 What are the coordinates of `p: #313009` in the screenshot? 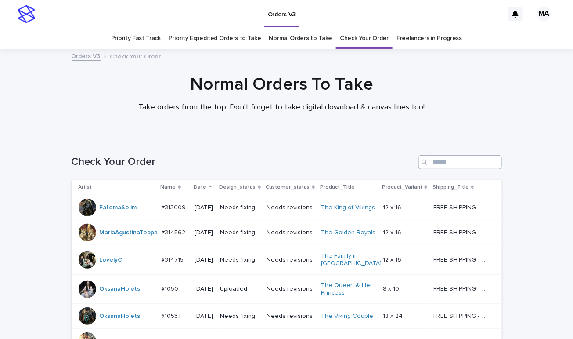 It's located at (175, 206).